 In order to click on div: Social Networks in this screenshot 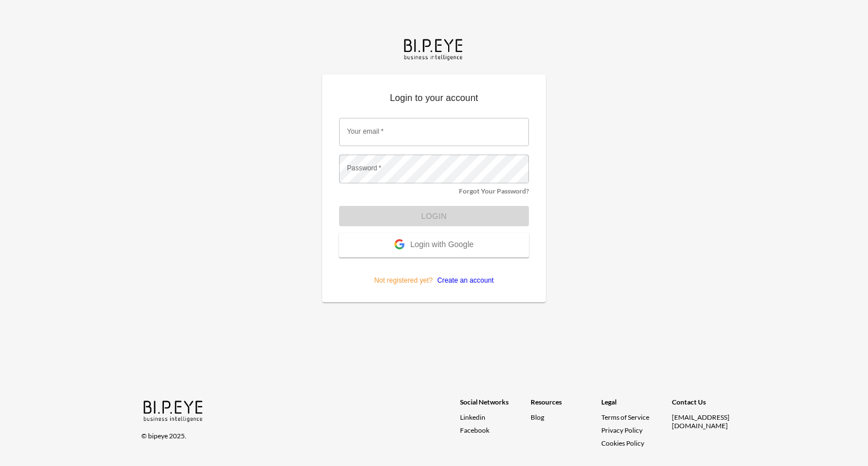, I will do `click(495, 405)`.